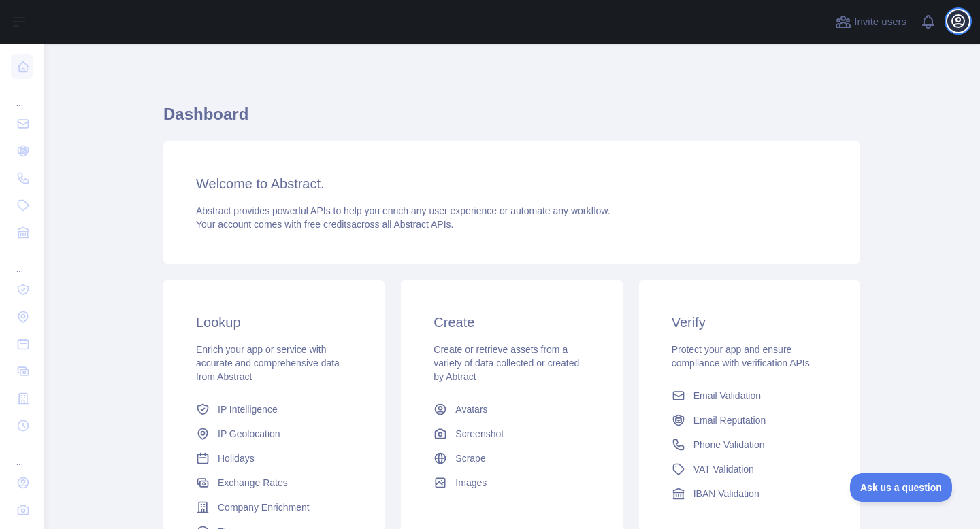 This screenshot has height=529, width=980. I want to click on a: VAT Validation, so click(749, 469).